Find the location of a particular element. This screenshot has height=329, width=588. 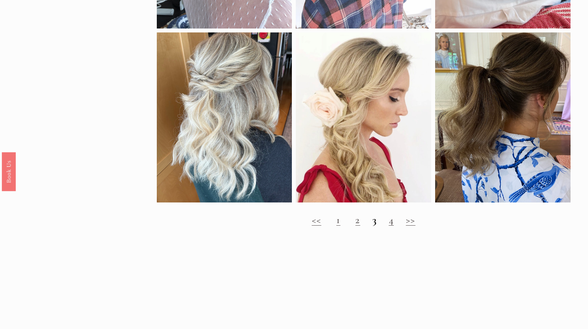

a: 2 is located at coordinates (358, 220).